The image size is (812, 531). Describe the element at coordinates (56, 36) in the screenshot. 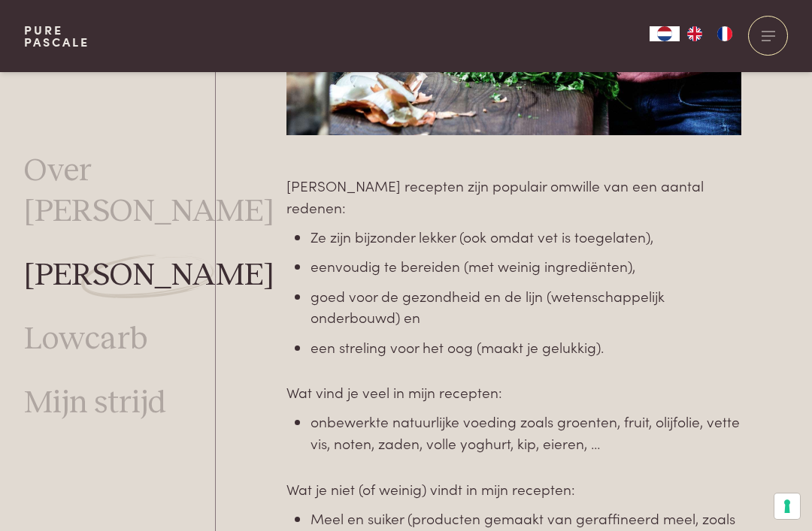

I see `a: PurePascale` at that location.